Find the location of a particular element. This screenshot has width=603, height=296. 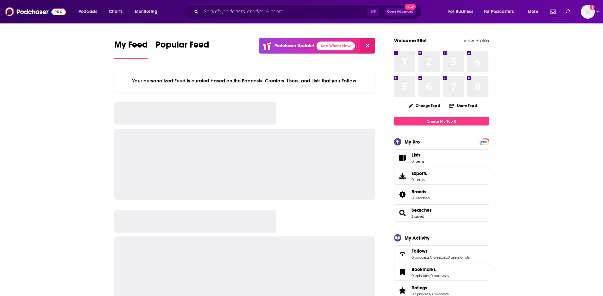

a: 0 watched is located at coordinates (420, 198).